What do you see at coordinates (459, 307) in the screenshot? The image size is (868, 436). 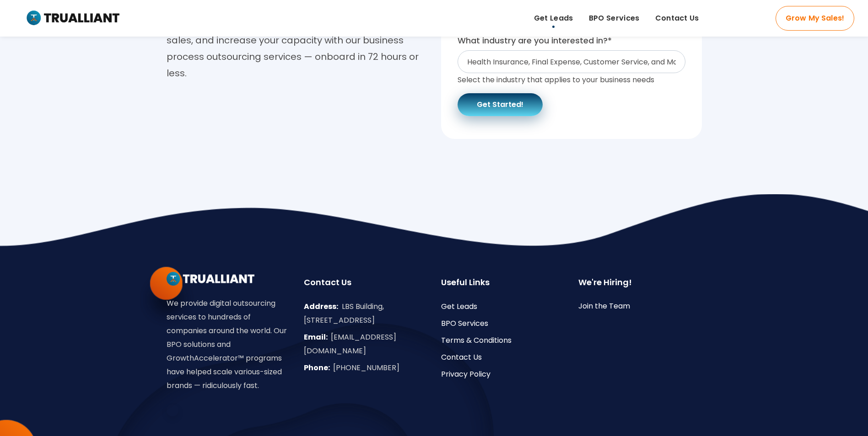 I see `a: Get Leads` at bounding box center [459, 307].